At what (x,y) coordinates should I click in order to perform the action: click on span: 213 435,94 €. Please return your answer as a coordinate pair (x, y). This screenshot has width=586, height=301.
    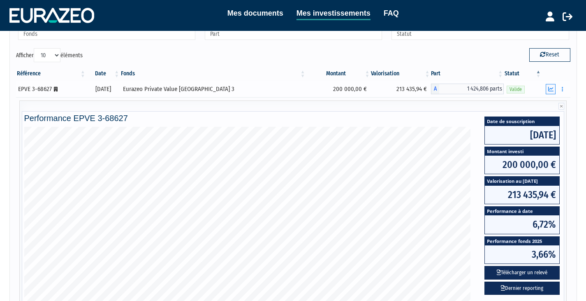
    Looking at the image, I should click on (522, 195).